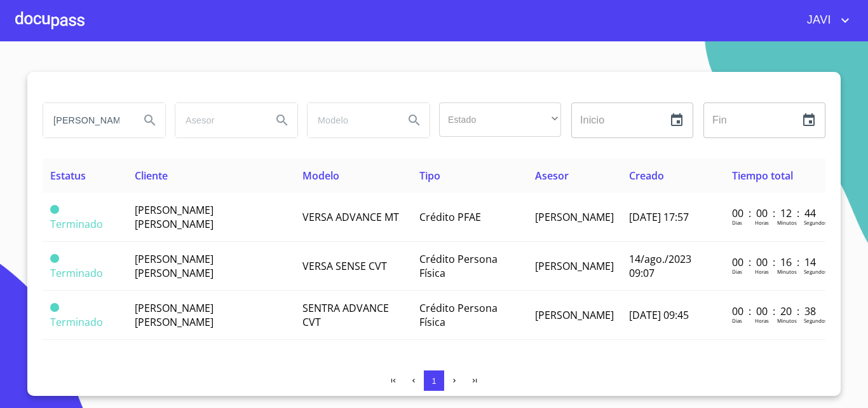 The height and width of the screenshot is (408, 868). What do you see at coordinates (434, 380) in the screenshot?
I see `button: 1` at bounding box center [434, 380].